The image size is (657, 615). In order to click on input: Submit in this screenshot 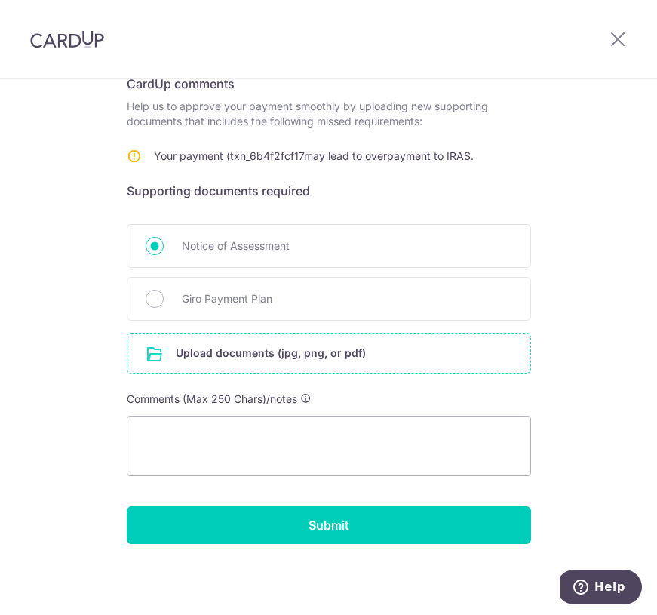, I will do `click(329, 525)`.